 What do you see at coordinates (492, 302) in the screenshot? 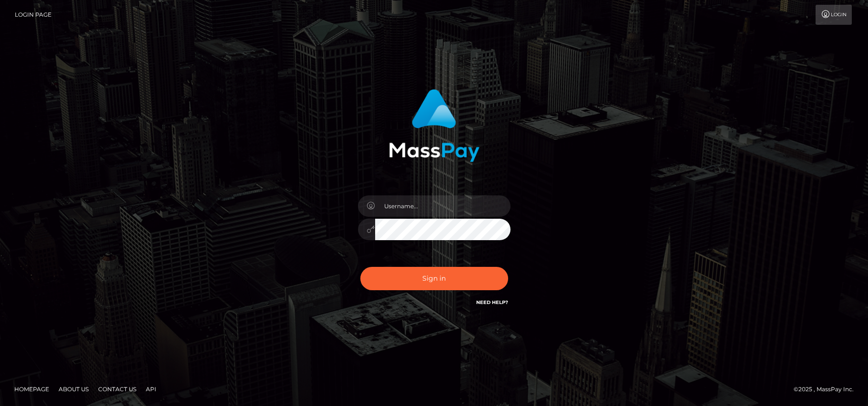
I see `a: Need Help?` at bounding box center [492, 302].